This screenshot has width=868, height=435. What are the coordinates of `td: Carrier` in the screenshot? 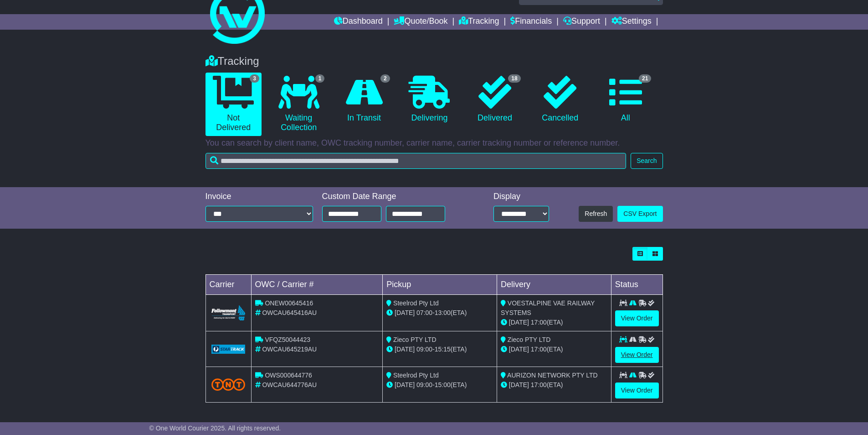 It's located at (228, 284).